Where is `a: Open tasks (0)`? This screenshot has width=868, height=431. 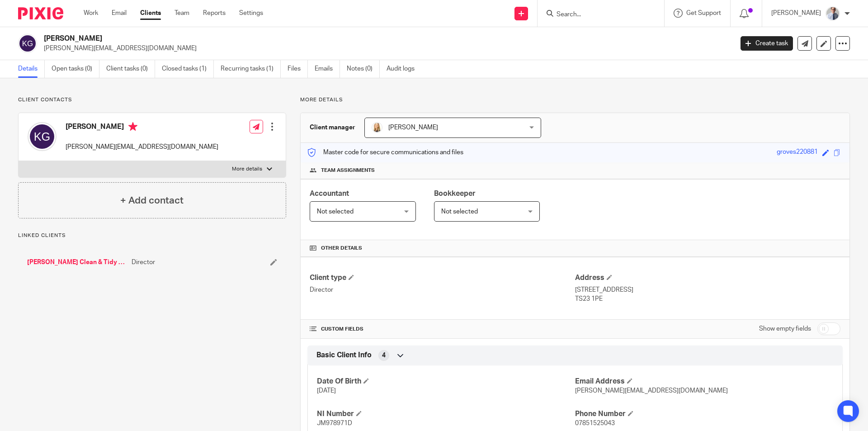
a: Open tasks (0) is located at coordinates (75, 69).